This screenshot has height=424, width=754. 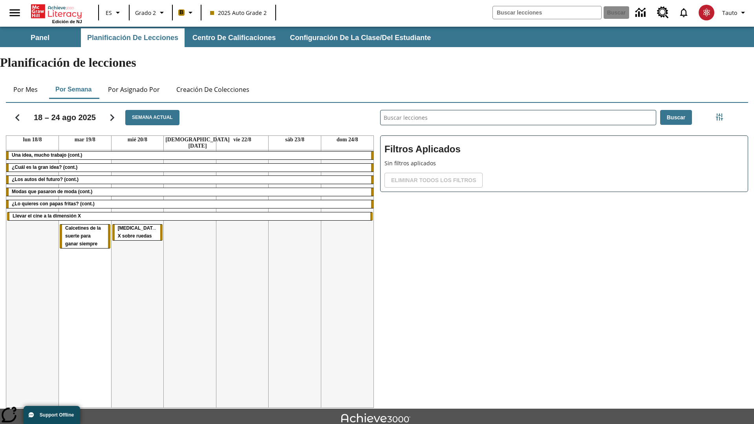 I want to click on button: Perfil/Configuración, so click(x=734, y=13).